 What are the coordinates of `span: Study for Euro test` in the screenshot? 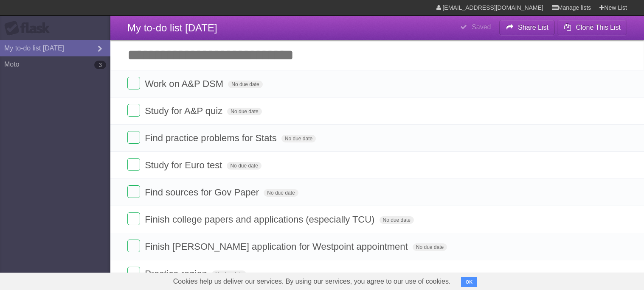 It's located at (184, 165).